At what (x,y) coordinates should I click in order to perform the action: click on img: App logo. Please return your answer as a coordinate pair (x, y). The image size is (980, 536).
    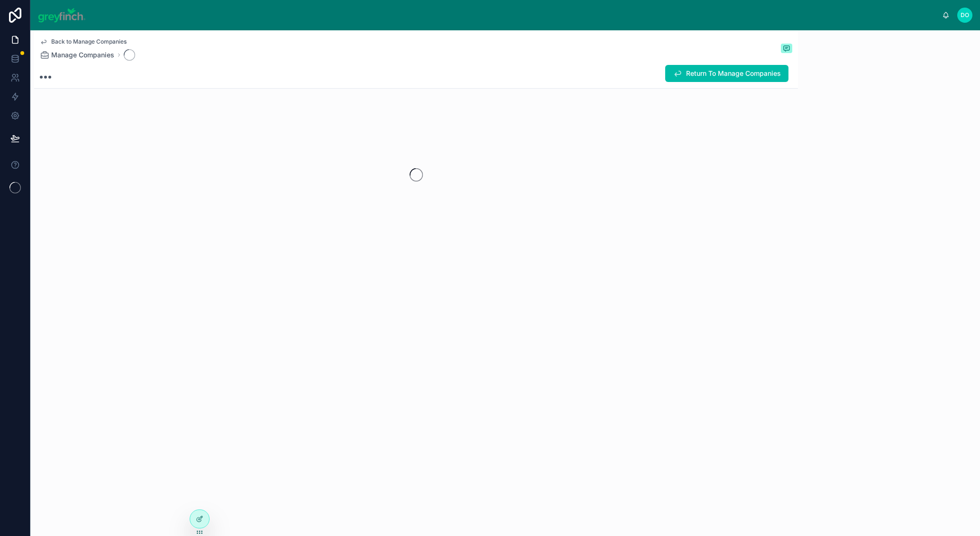
    Looking at the image, I should click on (62, 15).